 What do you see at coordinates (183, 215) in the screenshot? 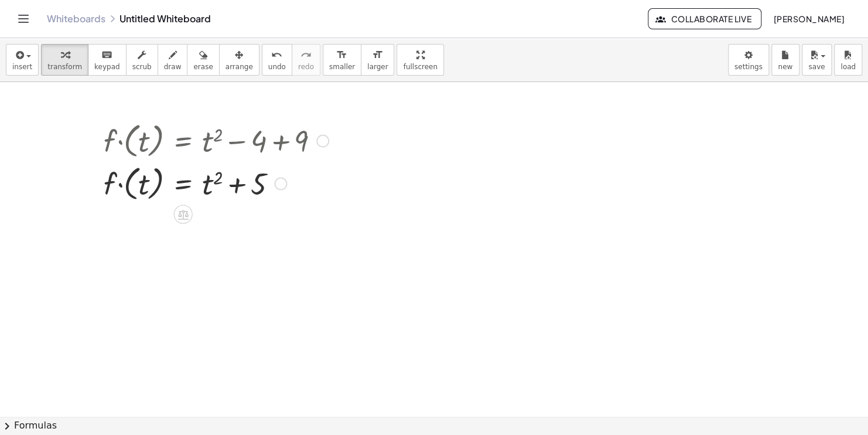
I see `div: Apply the same math to both sides of the equation` at bounding box center [183, 215].